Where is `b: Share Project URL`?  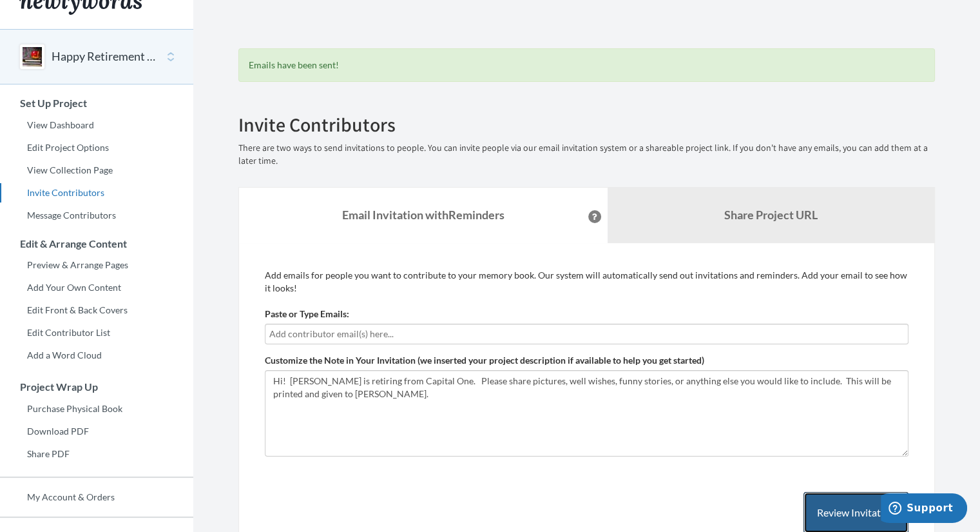
b: Share Project URL is located at coordinates (771, 215).